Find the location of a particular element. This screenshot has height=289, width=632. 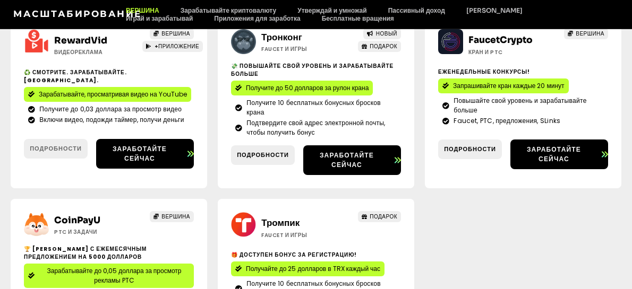

a: НОВЫЙ is located at coordinates (382, 33).